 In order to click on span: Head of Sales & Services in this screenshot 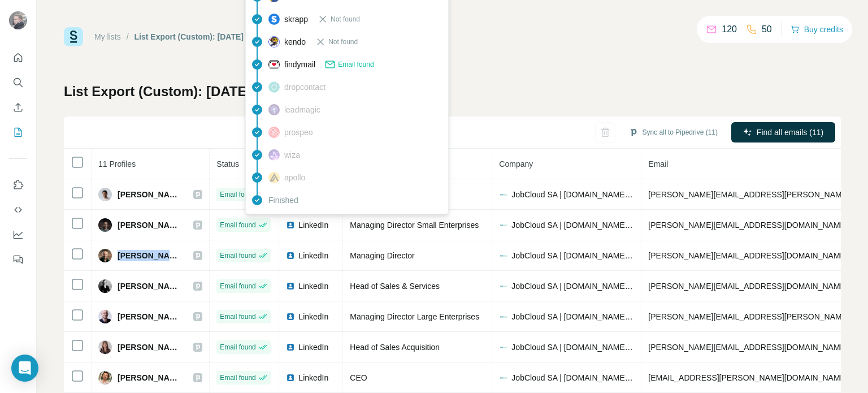, I will do `click(395, 287)`.